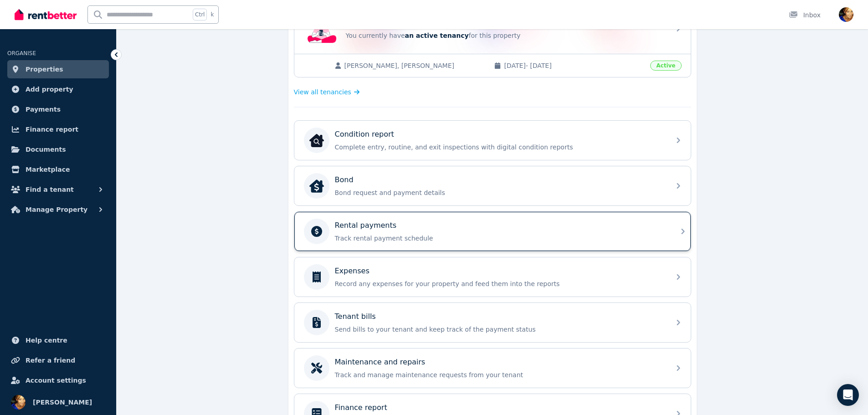 The image size is (868, 415). I want to click on a: Rental paymentsTrack rental payment schedule, so click(492, 231).